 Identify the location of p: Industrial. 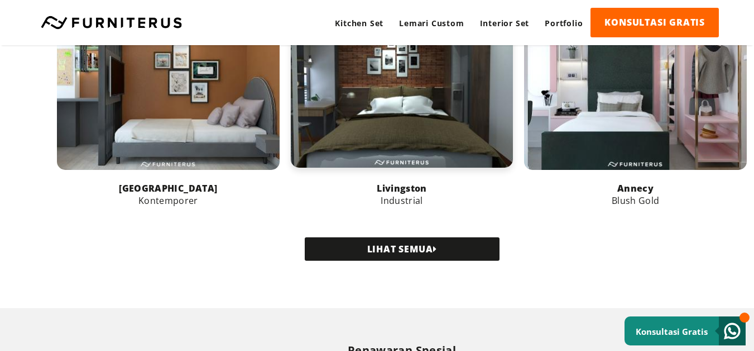
(402, 201).